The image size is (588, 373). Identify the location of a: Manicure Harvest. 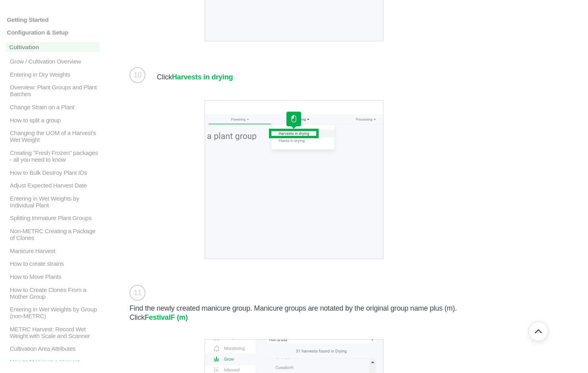
(53, 250).